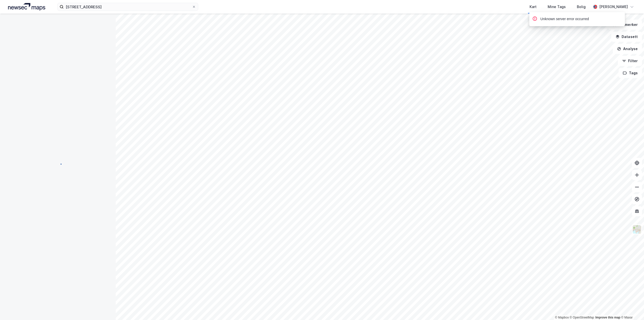 The width and height of the screenshot is (644, 320). Describe the element at coordinates (128, 7) in the screenshot. I see `input: Søk på adresse, matrikkel, gårdeiere, leietakere eller personer` at that location.